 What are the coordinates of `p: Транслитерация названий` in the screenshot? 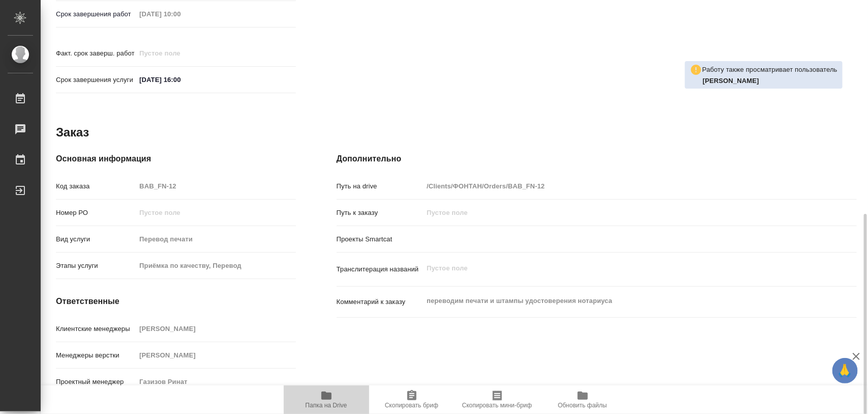 It's located at (380, 269).